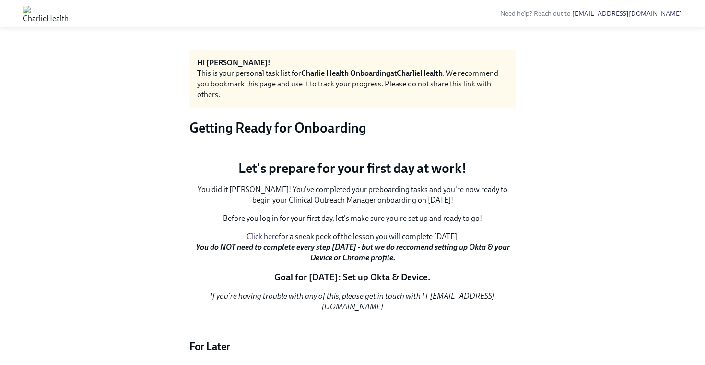 The width and height of the screenshot is (705, 365). I want to click on span: Need help? Reach out to, so click(591, 13).